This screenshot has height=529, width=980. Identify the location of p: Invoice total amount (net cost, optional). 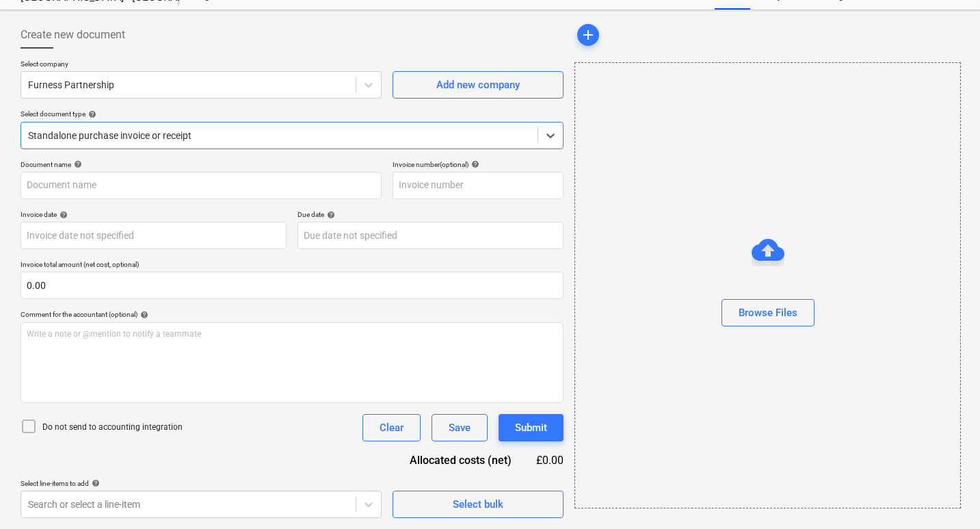
(292, 265).